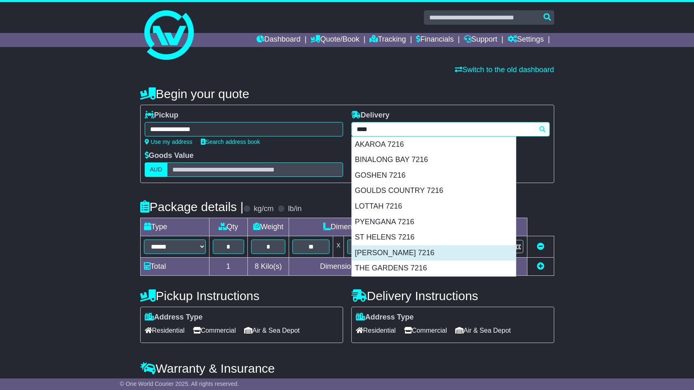  I want to click on div: BINALONG BAY 7216, so click(433, 160).